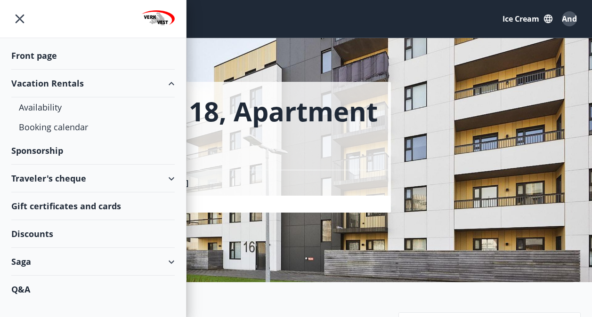  I want to click on div: Q&A, so click(93, 290).